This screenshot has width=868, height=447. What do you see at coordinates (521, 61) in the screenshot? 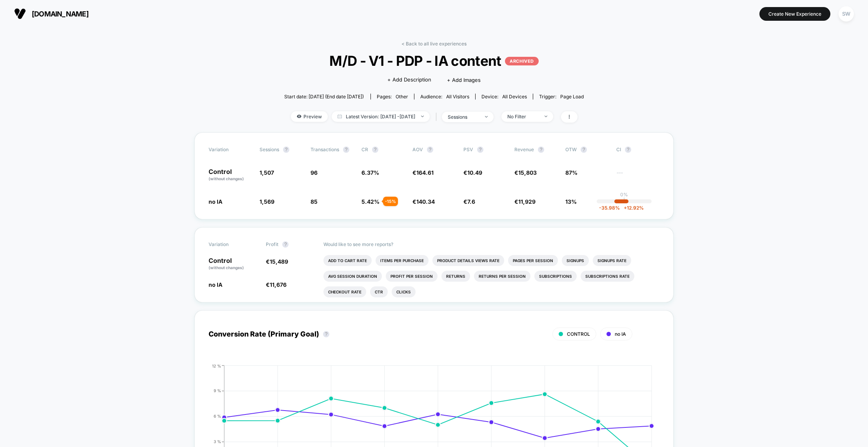
I see `p: ARCHIVED` at bounding box center [521, 61].